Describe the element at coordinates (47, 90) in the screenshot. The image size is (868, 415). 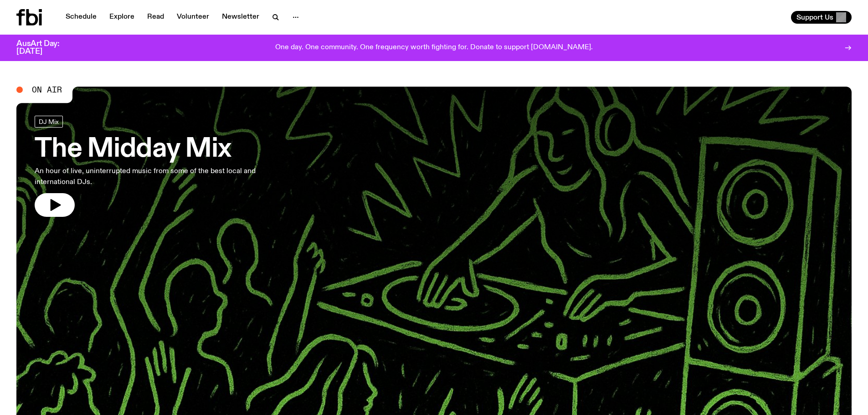
I see `span: On Air` at that location.